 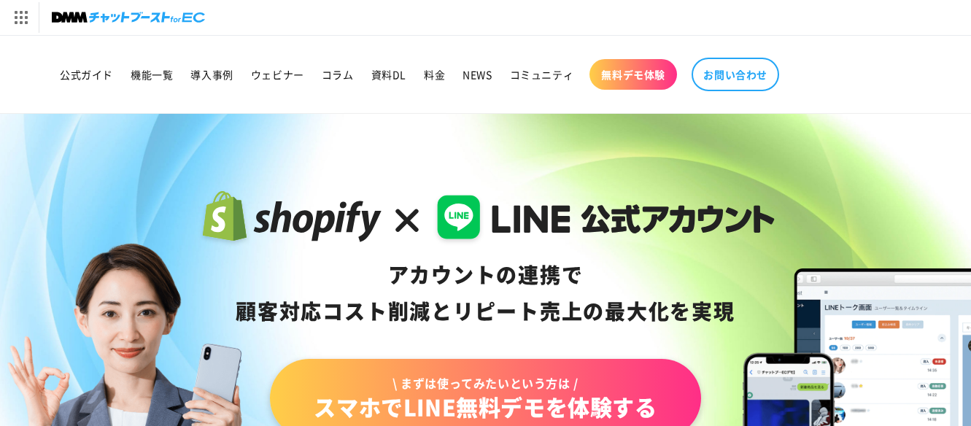 I want to click on span: 機能一覧, so click(x=152, y=74).